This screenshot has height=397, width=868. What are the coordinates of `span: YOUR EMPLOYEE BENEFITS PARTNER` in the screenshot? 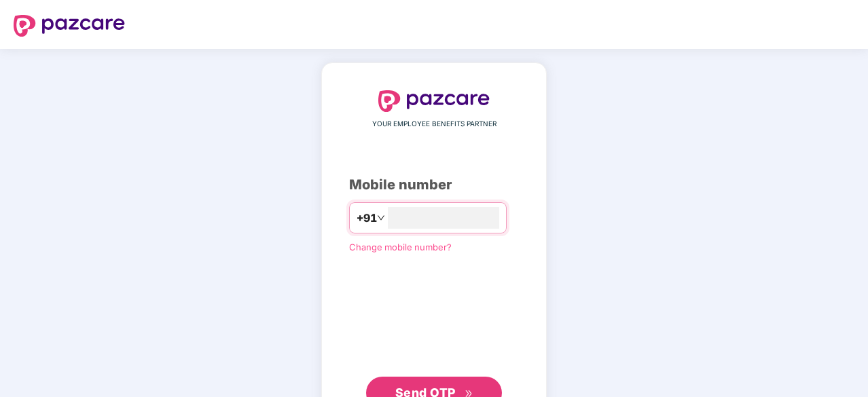 It's located at (434, 125).